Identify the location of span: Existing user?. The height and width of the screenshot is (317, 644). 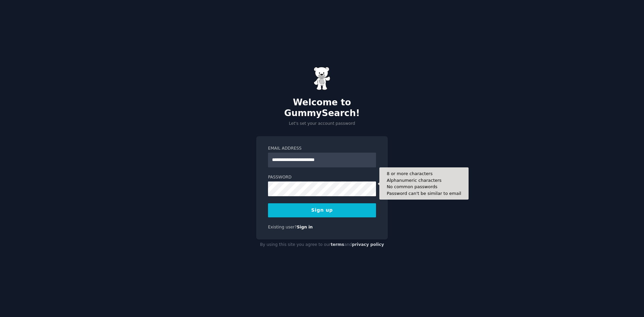
(283, 227).